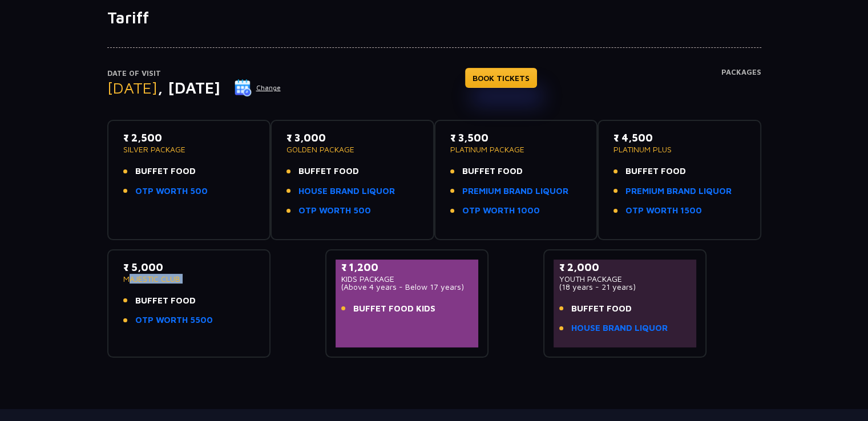 The height and width of the screenshot is (421, 868). What do you see at coordinates (174, 320) in the screenshot?
I see `a: OTP WORTH 5500` at bounding box center [174, 320].